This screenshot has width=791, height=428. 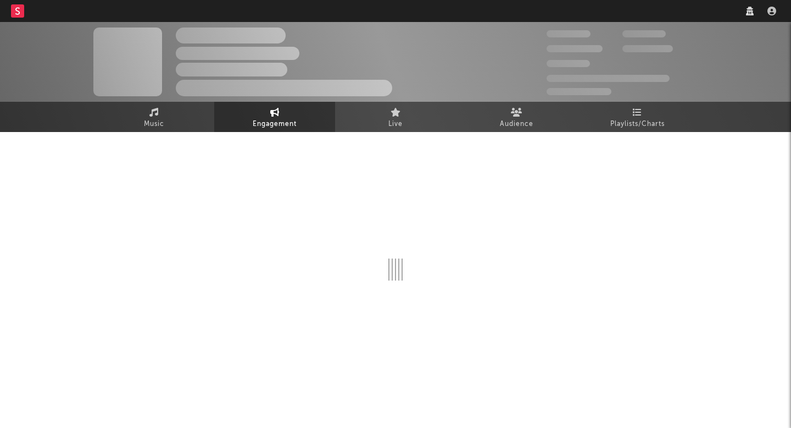 I want to click on span: Engagement, so click(x=275, y=124).